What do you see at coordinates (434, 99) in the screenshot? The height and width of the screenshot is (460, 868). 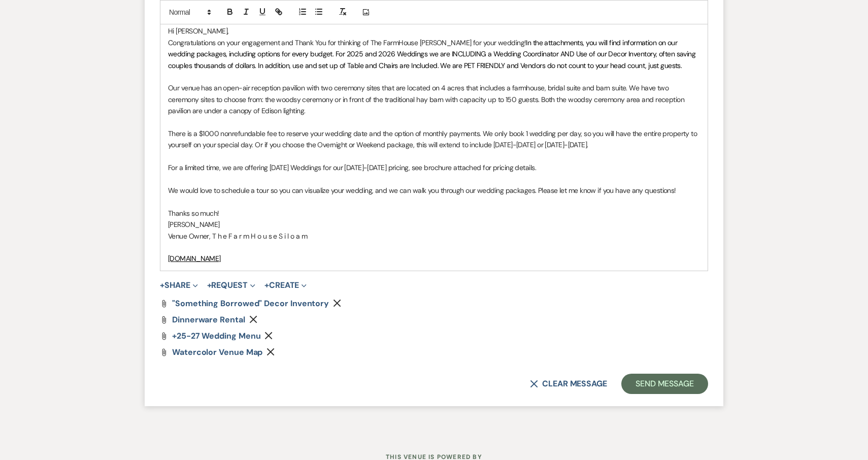 I see `p: Our venue has an open-air reception pavilion with two ceremony sites that are located on 4 acres ...` at bounding box center [434, 99].